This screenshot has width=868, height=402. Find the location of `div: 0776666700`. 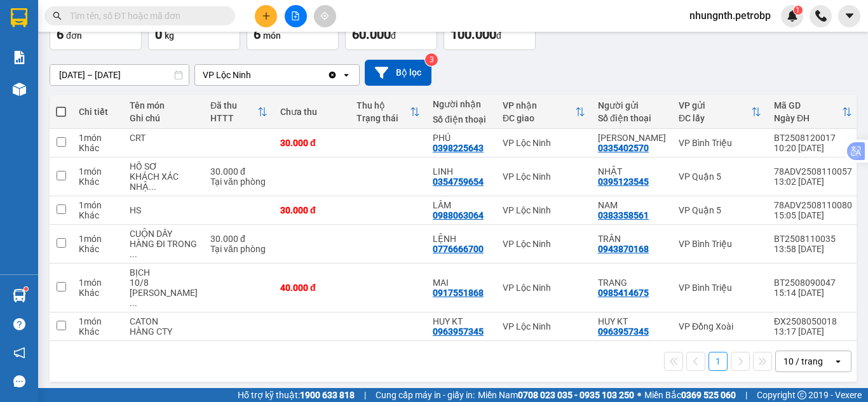

div: 0776666700 is located at coordinates (458, 249).